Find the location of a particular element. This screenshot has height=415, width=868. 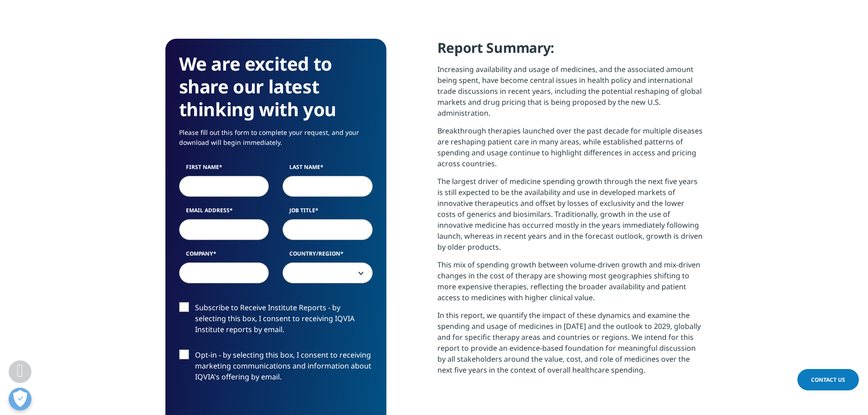

p: In this report, we quantify the impact of these dynamics and examine the spending and usage of me... is located at coordinates (570, 345).